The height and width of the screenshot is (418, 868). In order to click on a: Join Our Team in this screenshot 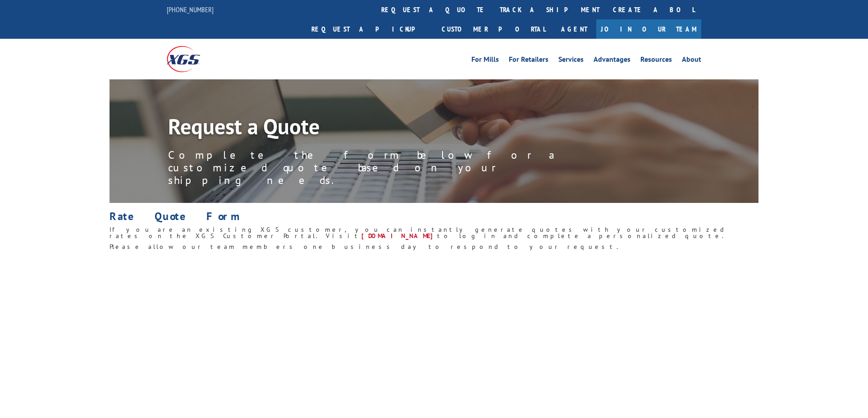, I will do `click(648, 29)`.